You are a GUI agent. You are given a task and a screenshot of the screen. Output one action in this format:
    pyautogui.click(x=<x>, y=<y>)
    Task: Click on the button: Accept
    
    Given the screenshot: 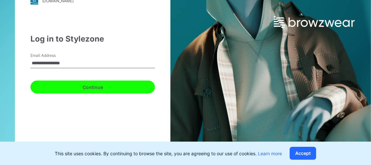 What is the action you would take?
    pyautogui.click(x=303, y=153)
    